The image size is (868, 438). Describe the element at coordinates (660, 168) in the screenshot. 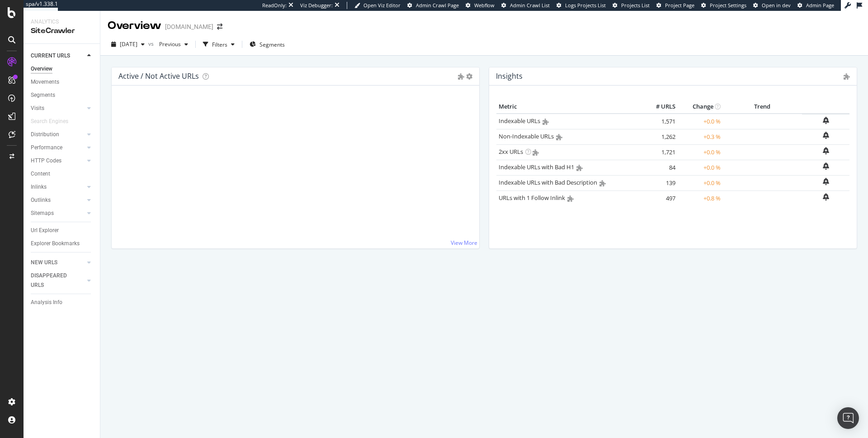

I see `td: 84` at that location.